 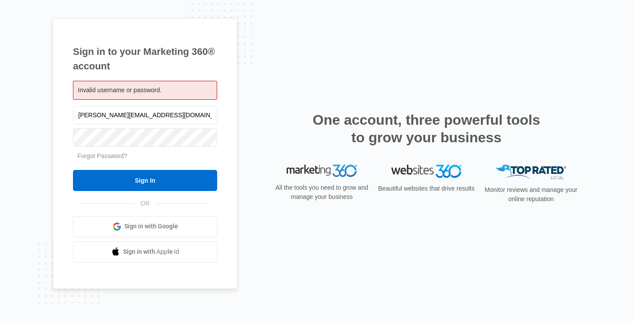 I want to click on h2: One account, three powerful tools to grow your business, so click(x=426, y=129).